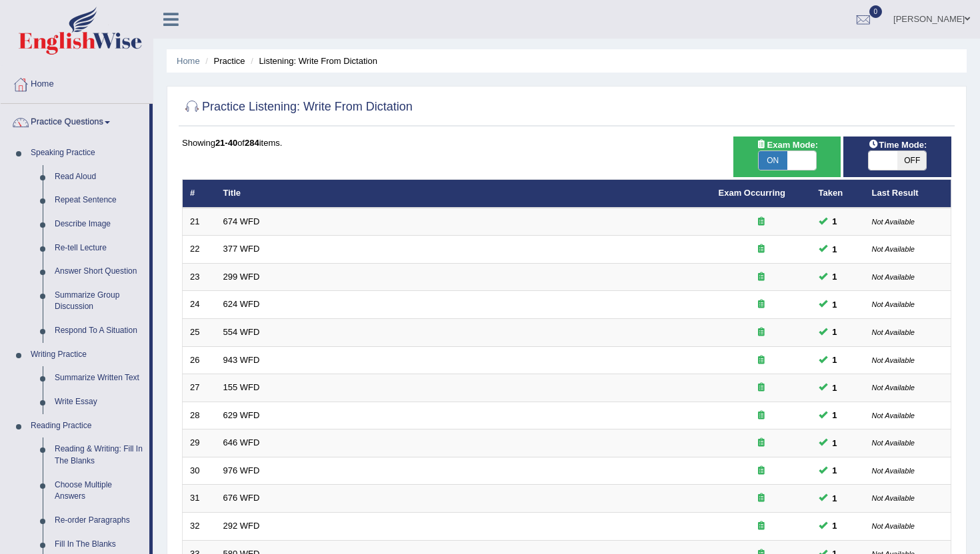 The width and height of the screenshot is (980, 554). I want to click on li: Listening: Write From Dictation, so click(312, 61).